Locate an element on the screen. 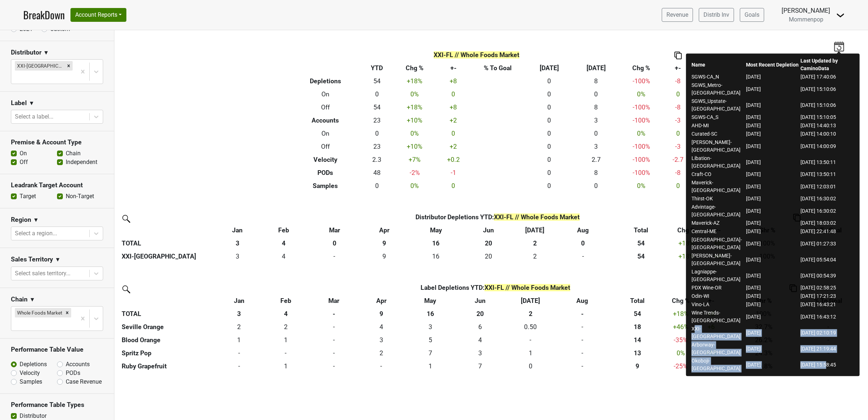 The image size is (868, 420). td: +10 % is located at coordinates (415, 120).